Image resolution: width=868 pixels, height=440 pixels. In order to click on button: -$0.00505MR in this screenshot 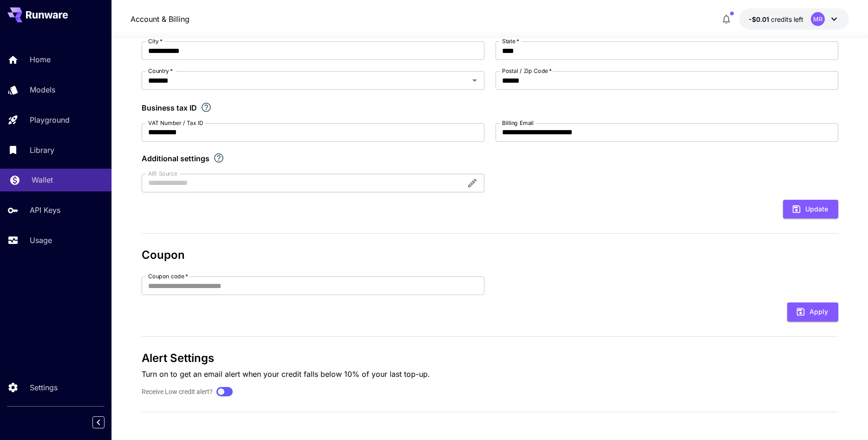, I will do `click(794, 19)`.